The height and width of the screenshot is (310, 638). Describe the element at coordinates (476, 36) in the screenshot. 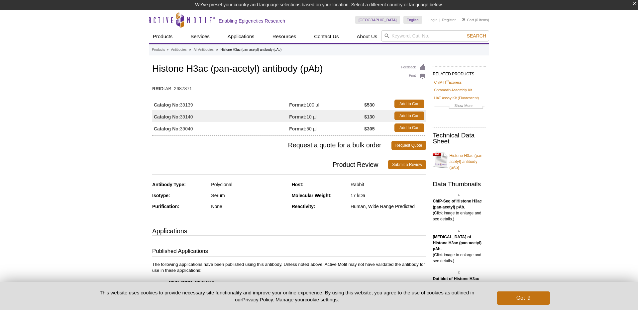

I see `span: Search` at that location.